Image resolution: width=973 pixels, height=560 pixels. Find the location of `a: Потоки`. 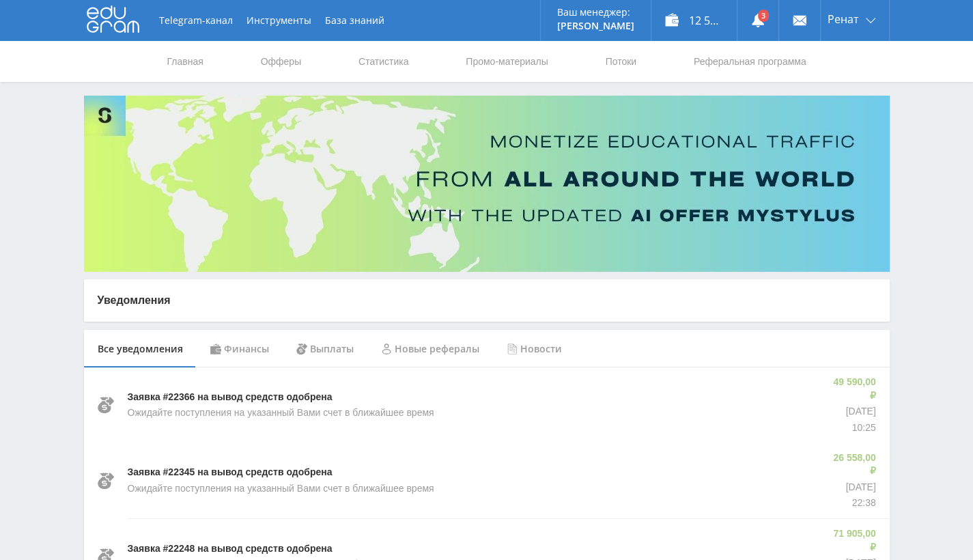

a: Потоки is located at coordinates (621, 61).